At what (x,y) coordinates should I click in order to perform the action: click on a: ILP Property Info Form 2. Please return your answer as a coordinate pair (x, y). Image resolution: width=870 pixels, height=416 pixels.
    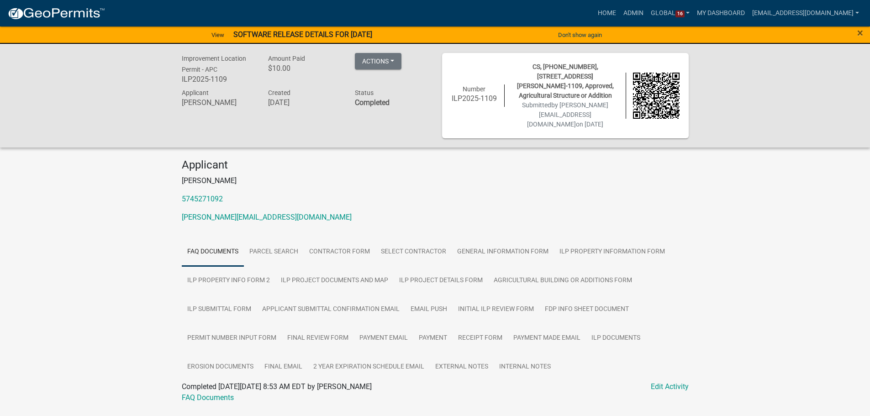
    Looking at the image, I should click on (228, 281).